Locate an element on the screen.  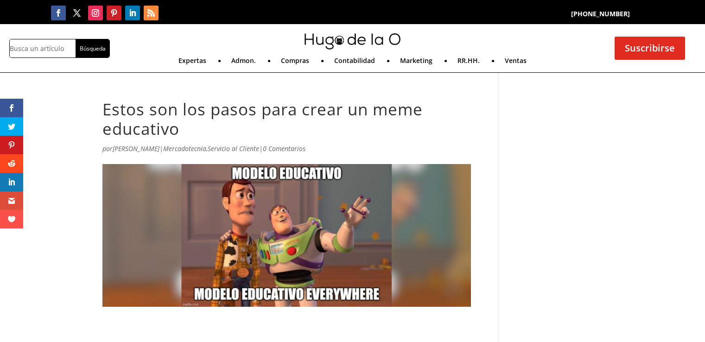
a: Seguir en LinkedIn is located at coordinates (133, 13).